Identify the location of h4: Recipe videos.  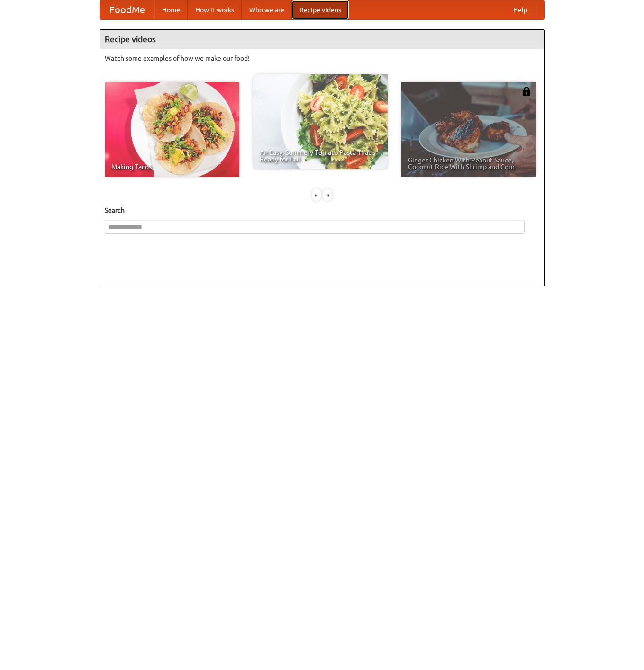
(322, 39).